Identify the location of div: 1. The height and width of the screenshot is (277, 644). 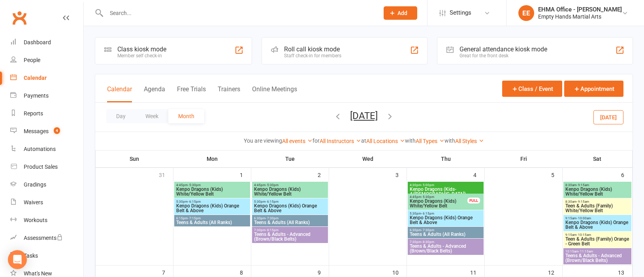
(246, 174).